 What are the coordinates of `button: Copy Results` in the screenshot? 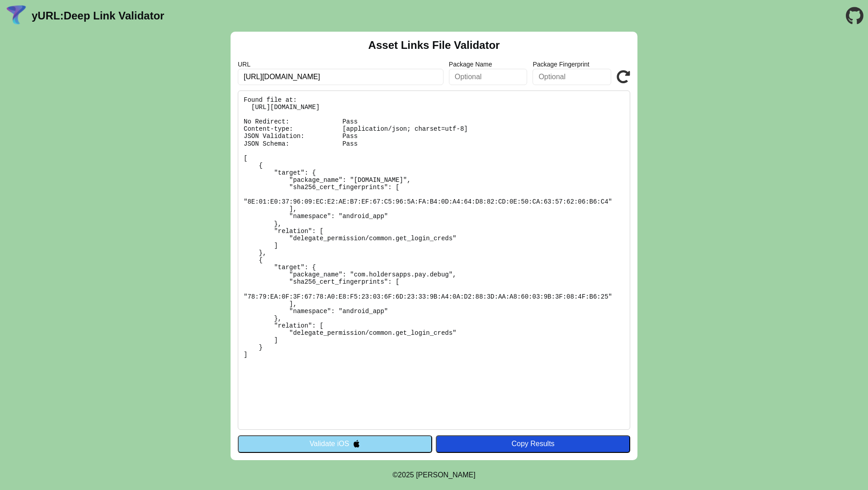 It's located at (533, 444).